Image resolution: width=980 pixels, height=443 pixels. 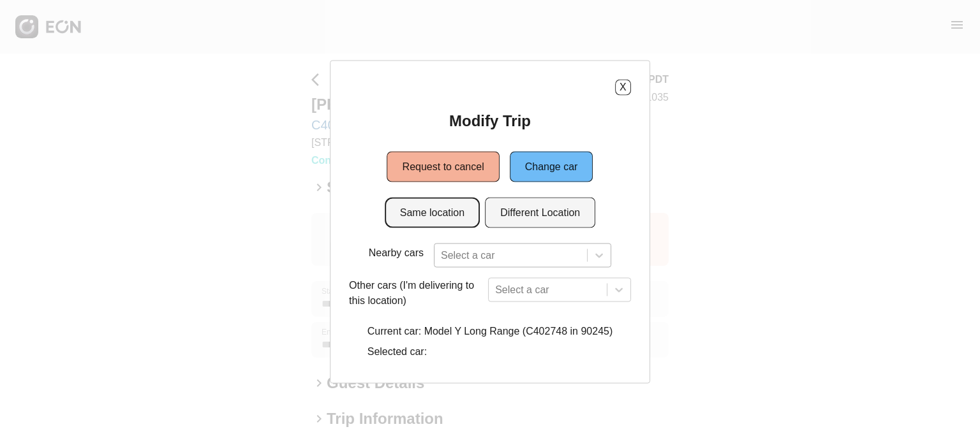 I want to click on button: Different Location, so click(x=540, y=212).